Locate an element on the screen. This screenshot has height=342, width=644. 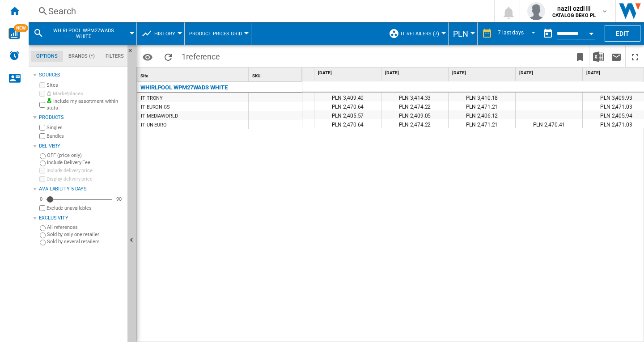
div: PLN 2,405.57 is located at coordinates (348, 115).